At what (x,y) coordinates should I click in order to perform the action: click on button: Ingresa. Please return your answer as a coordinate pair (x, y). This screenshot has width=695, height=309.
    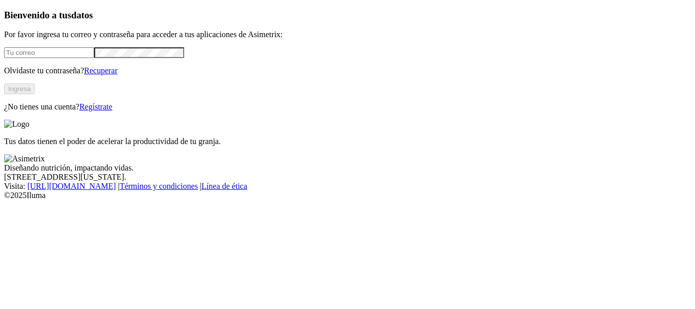
    Looking at the image, I should click on (19, 89).